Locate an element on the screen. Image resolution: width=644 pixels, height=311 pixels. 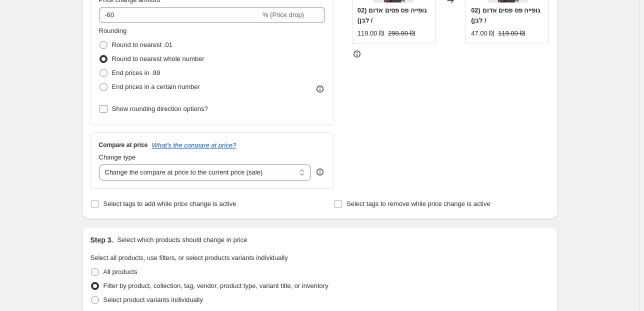
span: Select product variants individually is located at coordinates (153, 299).